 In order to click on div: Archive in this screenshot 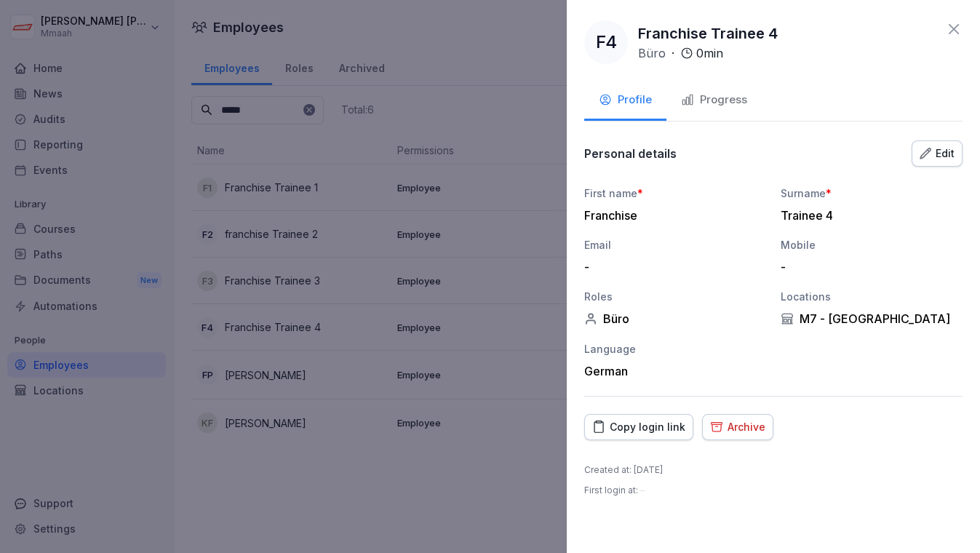, I will do `click(737, 428)`.